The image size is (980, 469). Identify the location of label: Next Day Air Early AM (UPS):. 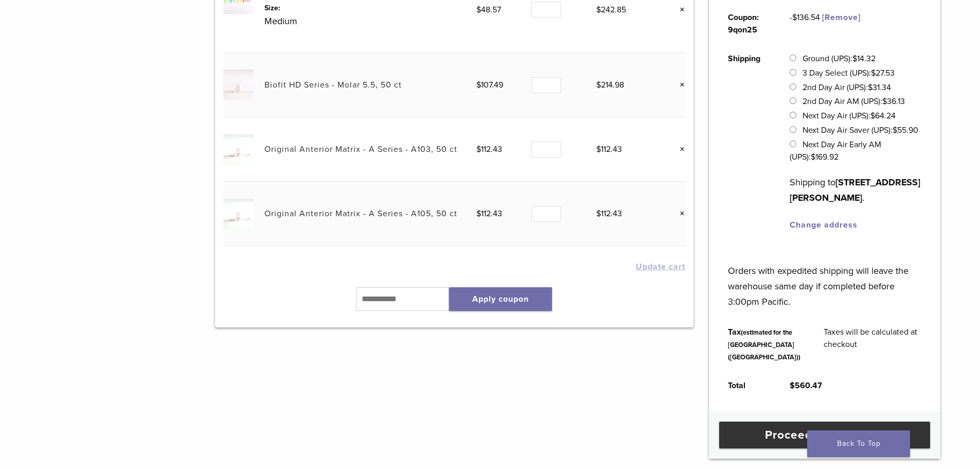
(835, 151).